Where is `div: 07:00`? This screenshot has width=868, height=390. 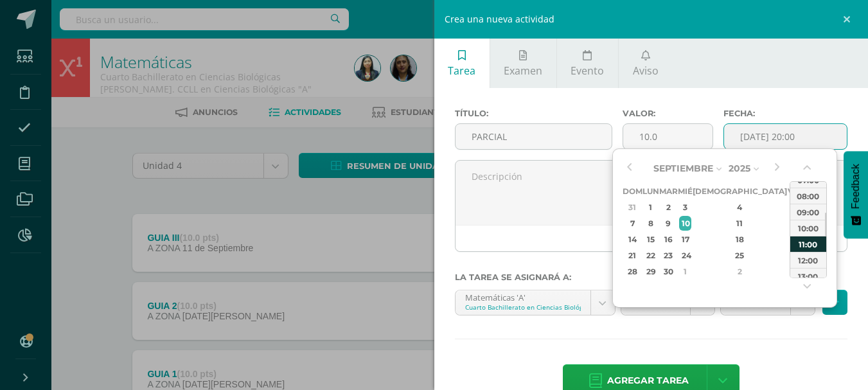
div: 07:00 is located at coordinates (808, 179).